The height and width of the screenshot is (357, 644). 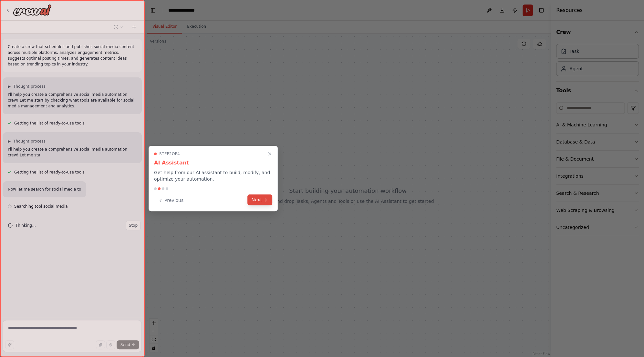 What do you see at coordinates (259, 200) in the screenshot?
I see `button: Next` at bounding box center [259, 200].